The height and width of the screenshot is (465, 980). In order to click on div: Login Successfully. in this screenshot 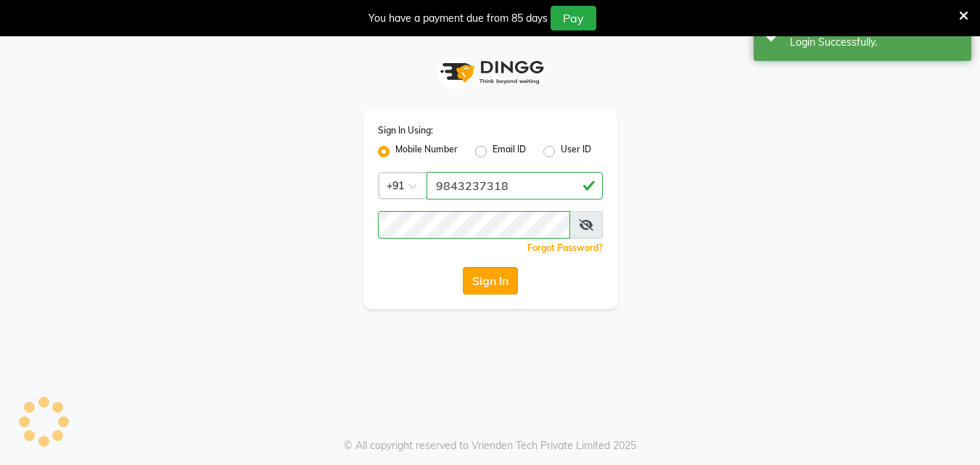, I will do `click(875, 42)`.